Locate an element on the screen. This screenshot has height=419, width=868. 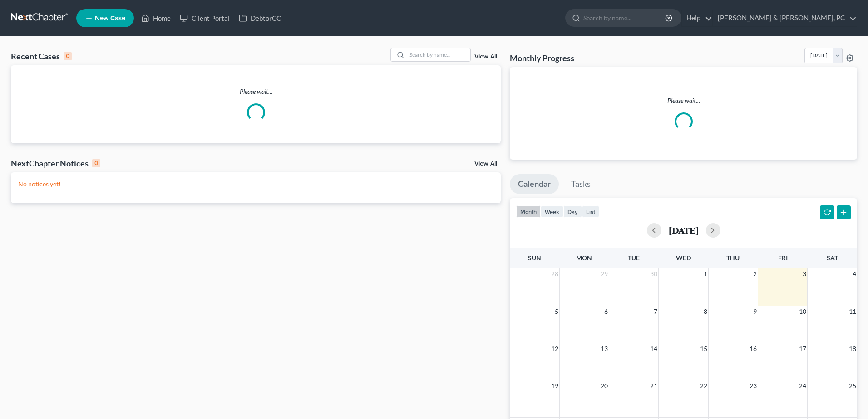
button: week is located at coordinates (552, 211).